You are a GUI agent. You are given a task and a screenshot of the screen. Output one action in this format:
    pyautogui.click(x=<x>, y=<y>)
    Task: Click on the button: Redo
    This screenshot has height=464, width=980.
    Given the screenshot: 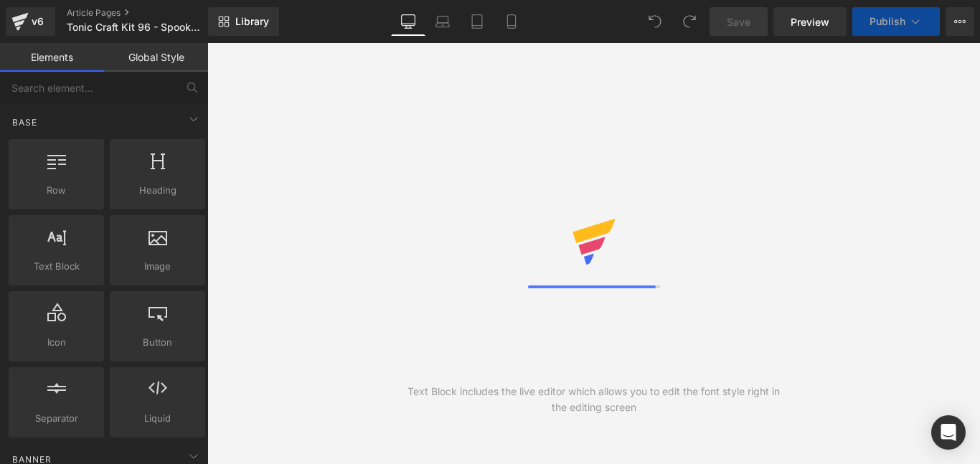 What is the action you would take?
    pyautogui.click(x=689, y=21)
    